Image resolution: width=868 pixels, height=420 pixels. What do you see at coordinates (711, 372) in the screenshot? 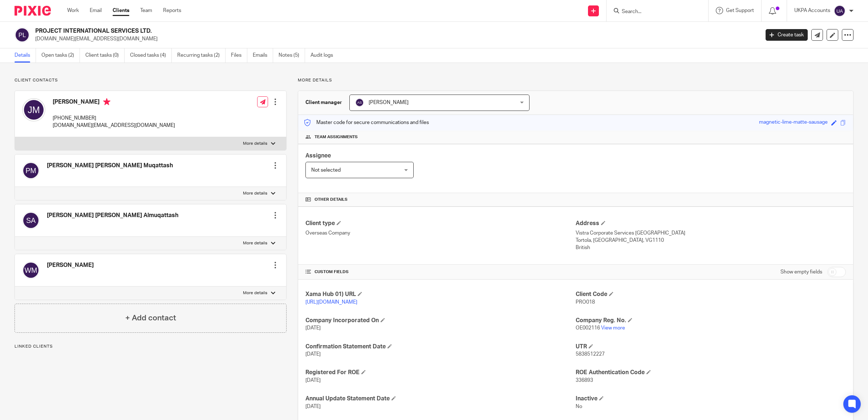
I see `h4: ROE Authentication Code` at bounding box center [711, 372].